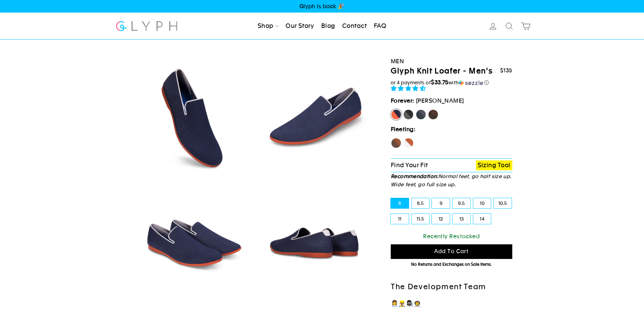 The width and height of the screenshot is (644, 314). I want to click on label: 8.5, so click(421, 203).